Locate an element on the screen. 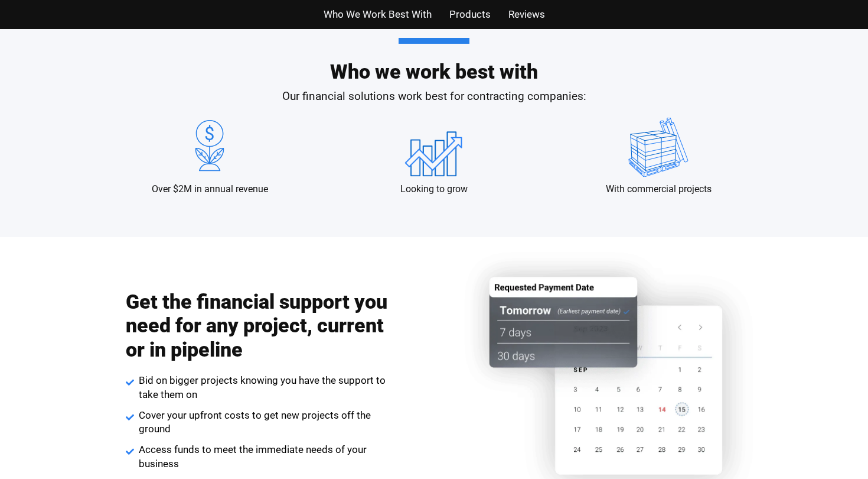 Image resolution: width=868 pixels, height=479 pixels. p: Looking to grow is located at coordinates (434, 189).